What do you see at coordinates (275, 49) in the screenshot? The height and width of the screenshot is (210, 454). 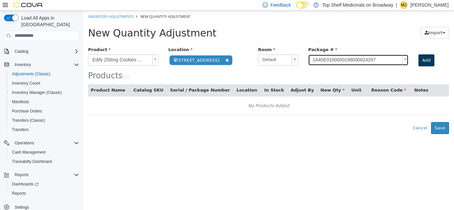 I see `a: 1A40E0100000198000024297` at bounding box center [275, 49].